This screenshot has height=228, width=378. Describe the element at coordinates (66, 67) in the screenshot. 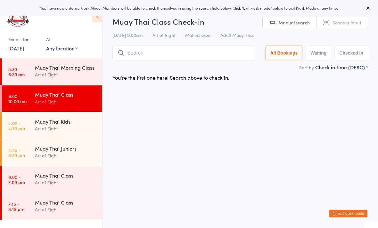

I see `div: Muay Thai Morning Class` at that location.